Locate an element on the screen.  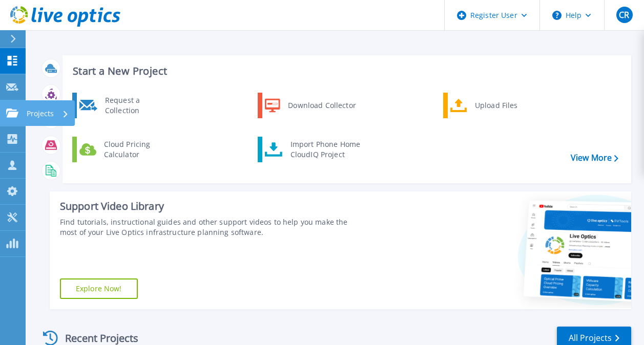
div: Import Phone Home CloudIQ Project is located at coordinates (325, 150).